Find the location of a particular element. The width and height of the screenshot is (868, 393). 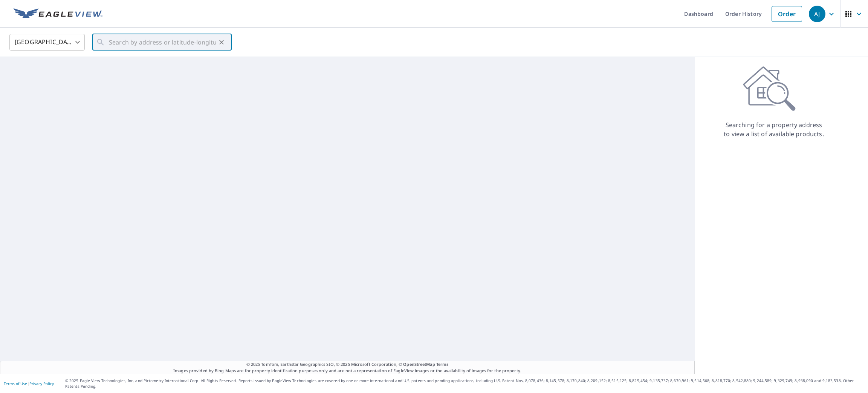

a: Order is located at coordinates (787, 14).